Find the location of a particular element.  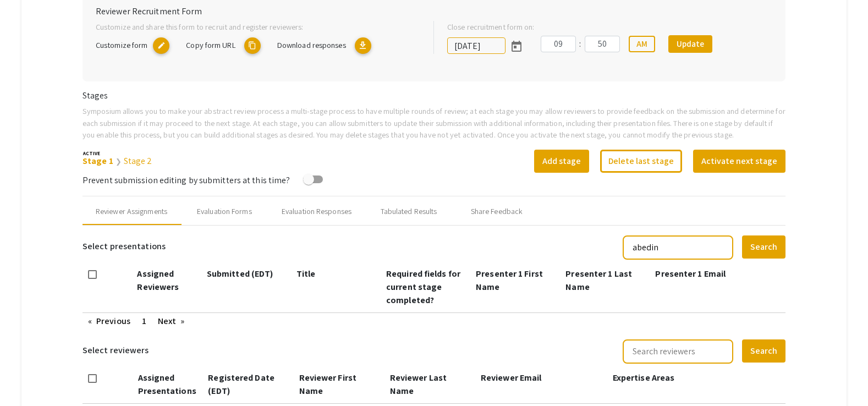

div: Evaluation Responses is located at coordinates (317, 211).